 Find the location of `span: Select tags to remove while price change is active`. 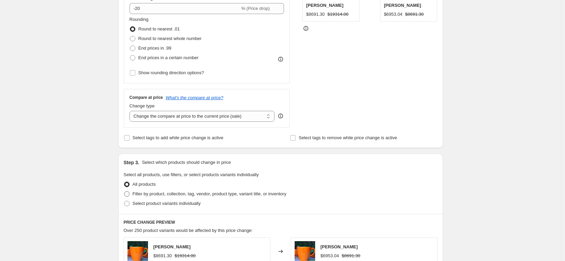

span: Select tags to remove while price change is active is located at coordinates (348, 137).